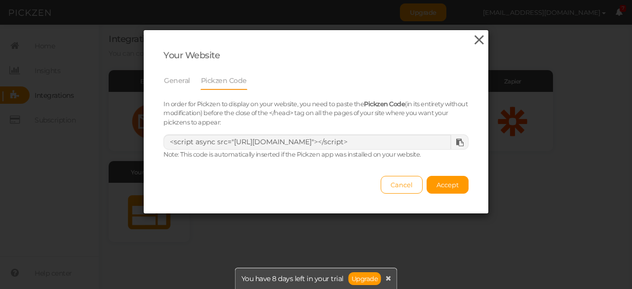  I want to click on span: Cancel, so click(401, 185).